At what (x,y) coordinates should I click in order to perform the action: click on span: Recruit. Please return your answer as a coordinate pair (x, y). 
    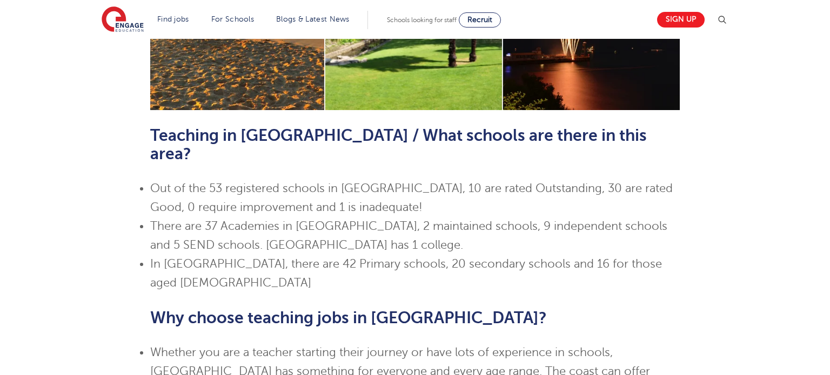
    Looking at the image, I should click on (480, 19).